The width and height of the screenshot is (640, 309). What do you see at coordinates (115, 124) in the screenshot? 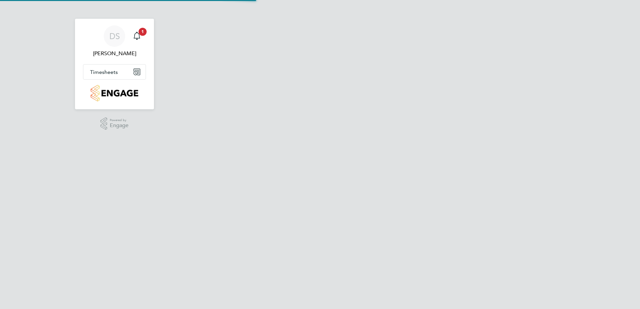
I see `a: Powered byEngage` at bounding box center [115, 124].